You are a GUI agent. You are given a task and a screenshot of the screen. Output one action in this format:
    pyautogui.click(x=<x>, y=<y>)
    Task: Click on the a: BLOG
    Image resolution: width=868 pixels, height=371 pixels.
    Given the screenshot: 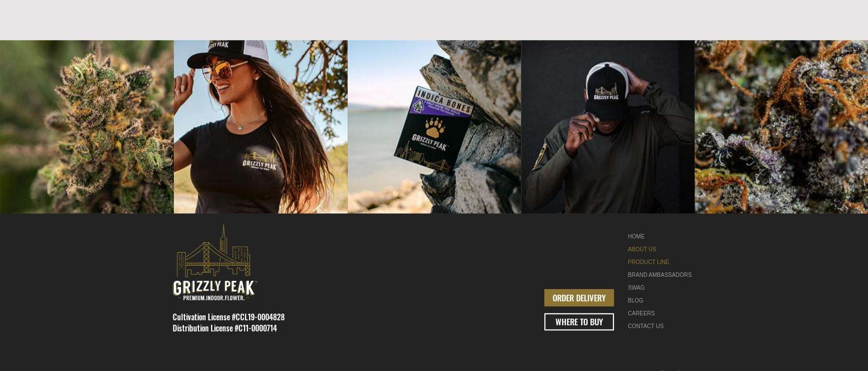 What is the action you would take?
    pyautogui.click(x=663, y=300)
    